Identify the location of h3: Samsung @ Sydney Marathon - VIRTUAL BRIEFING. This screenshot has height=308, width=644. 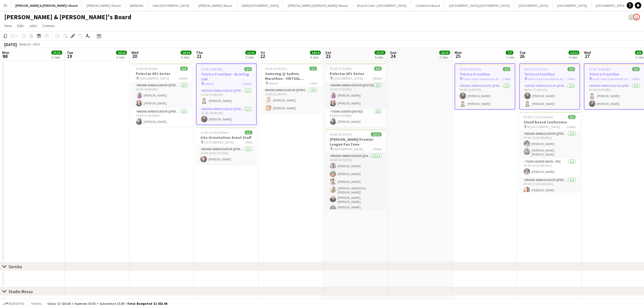
(291, 76).